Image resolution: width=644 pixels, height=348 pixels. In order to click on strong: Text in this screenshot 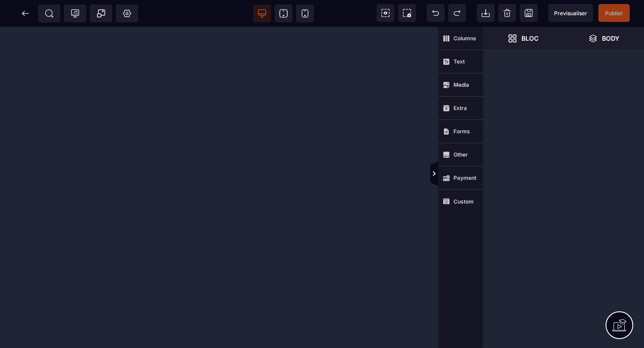, I will do `click(459, 61)`.